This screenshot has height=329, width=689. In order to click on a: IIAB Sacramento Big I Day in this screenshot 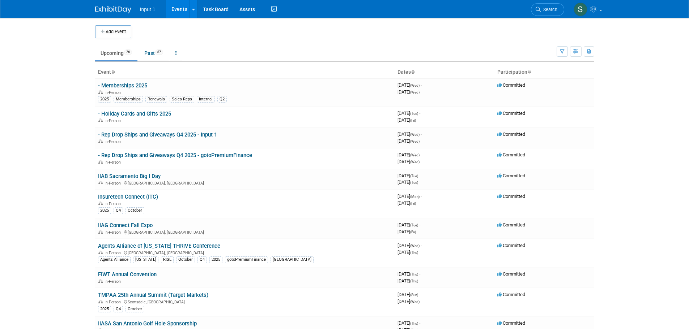, I will do `click(129, 176)`.